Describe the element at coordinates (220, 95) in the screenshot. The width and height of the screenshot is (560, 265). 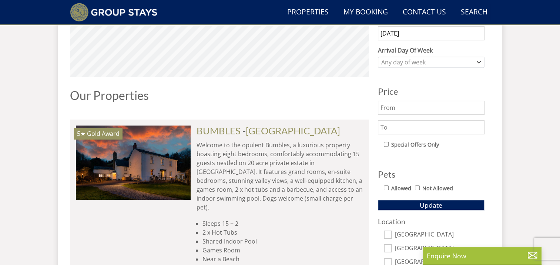
I see `h1: Our Properties` at that location.